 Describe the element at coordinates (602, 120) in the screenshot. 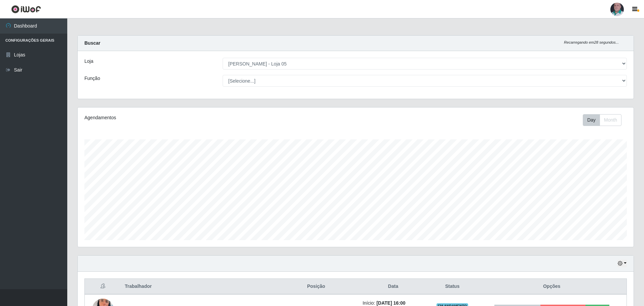

I see `div: First group` at that location.